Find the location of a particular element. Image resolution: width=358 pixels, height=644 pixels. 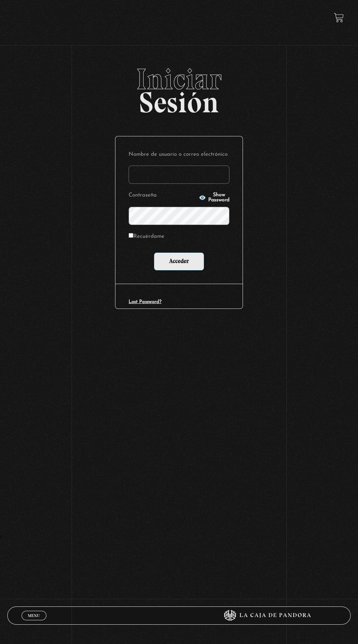

h2: Sesión is located at coordinates (179, 88).